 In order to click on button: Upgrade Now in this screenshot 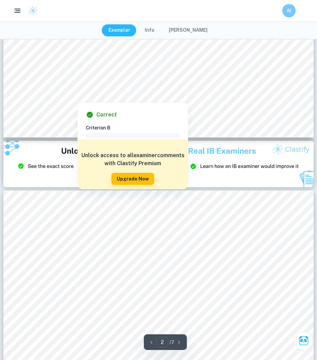, I will do `click(133, 179)`.